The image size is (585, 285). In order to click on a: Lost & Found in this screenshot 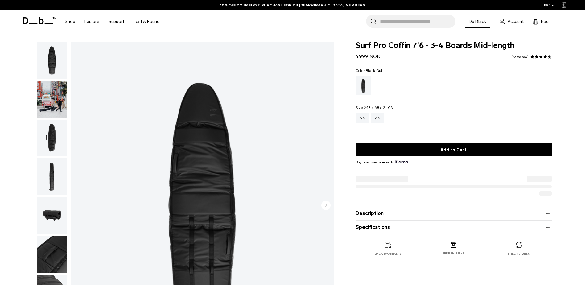, I will do `click(147, 21)`.